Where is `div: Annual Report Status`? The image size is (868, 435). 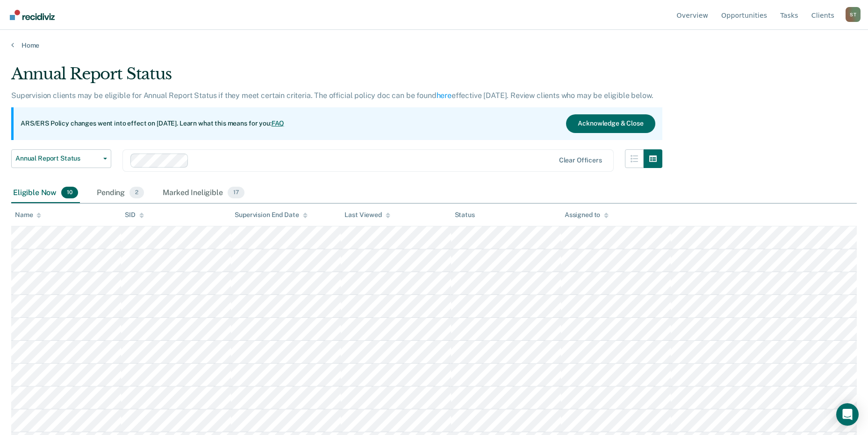
div: Annual Report Status is located at coordinates (337, 78).